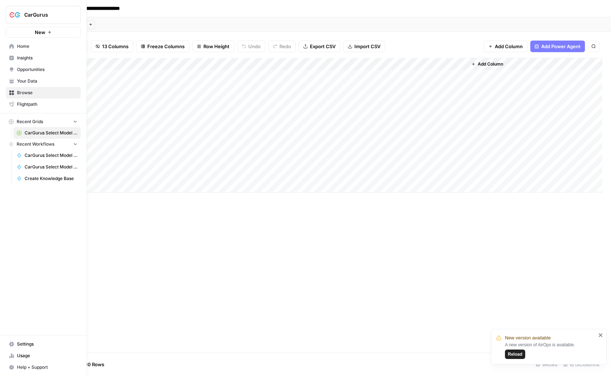  What do you see at coordinates (528, 338) in the screenshot?
I see `span: New version available` at bounding box center [528, 338].